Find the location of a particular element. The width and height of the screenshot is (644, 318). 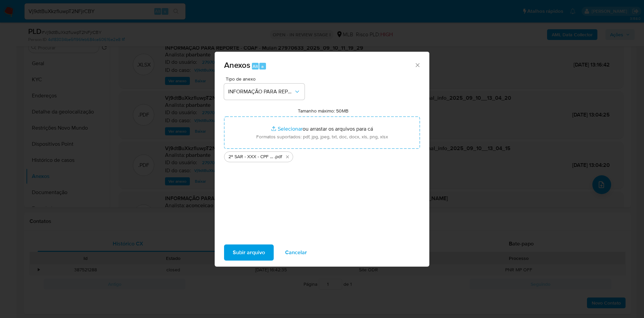

span: Cancelar is located at coordinates (296, 253).